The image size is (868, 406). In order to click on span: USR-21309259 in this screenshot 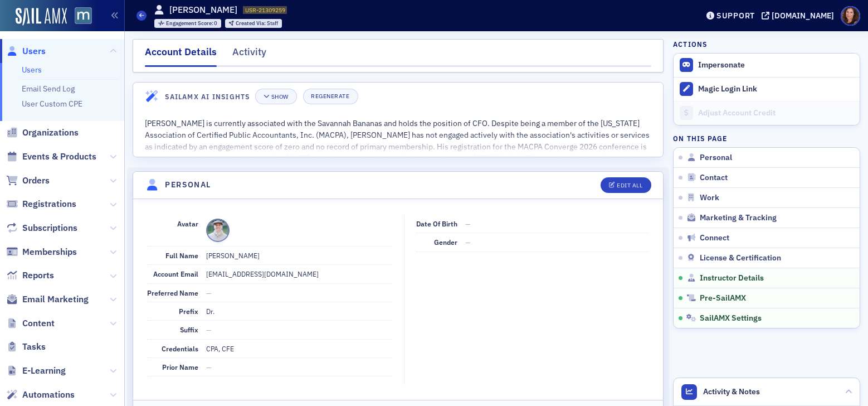, I will do `click(265, 10)`.